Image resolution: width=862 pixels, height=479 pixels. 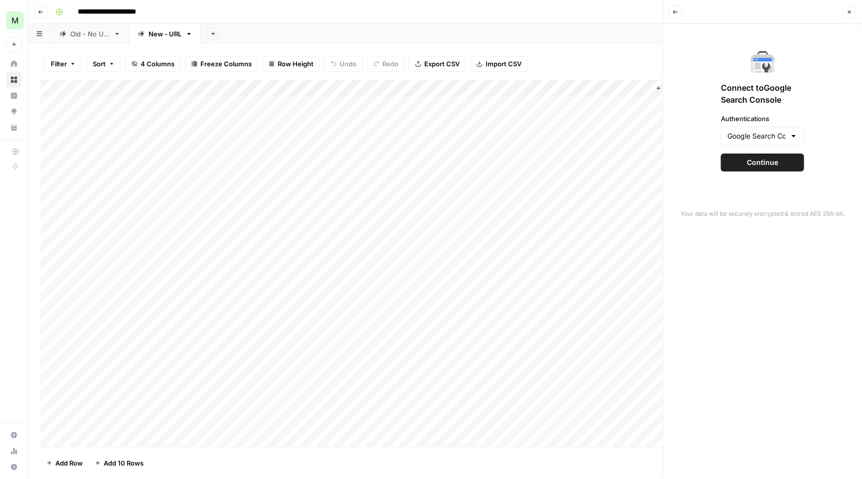 What do you see at coordinates (158, 64) in the screenshot?
I see `span: 4 Columns` at bounding box center [158, 64].